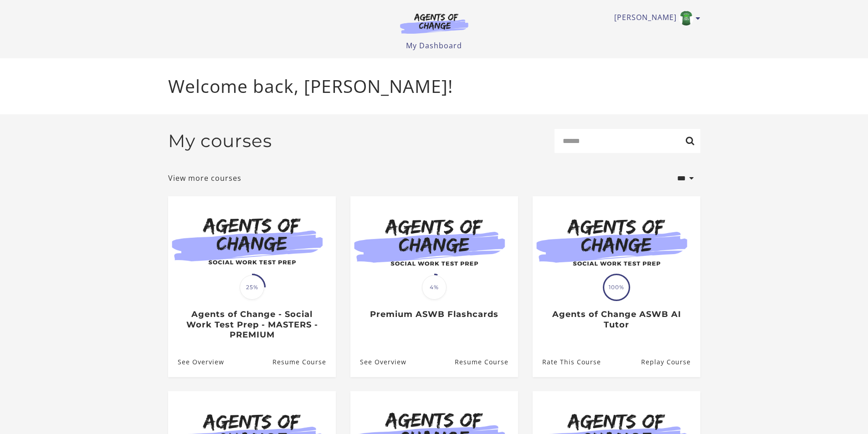 The image size is (868, 434). I want to click on span: 4%, so click(434, 287).